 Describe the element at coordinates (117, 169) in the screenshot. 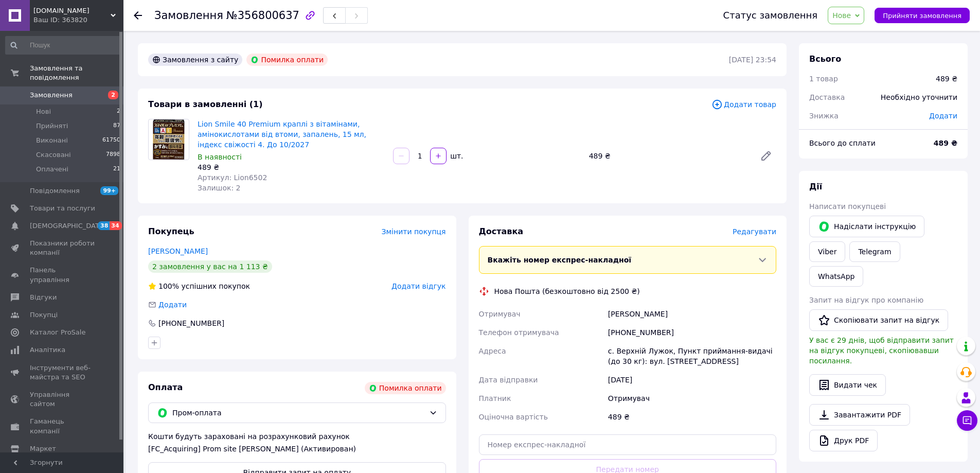

I see `span: 21` at that location.